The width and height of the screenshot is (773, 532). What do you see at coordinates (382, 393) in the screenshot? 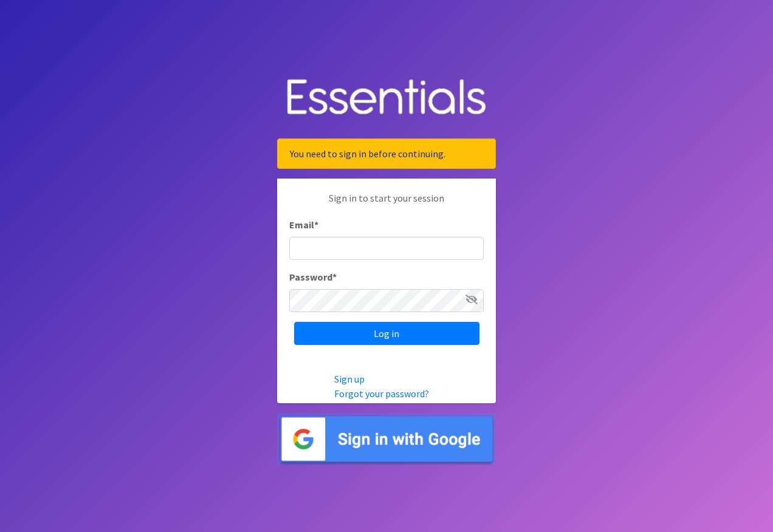
I see `a: Forgot your password?` at bounding box center [382, 393].